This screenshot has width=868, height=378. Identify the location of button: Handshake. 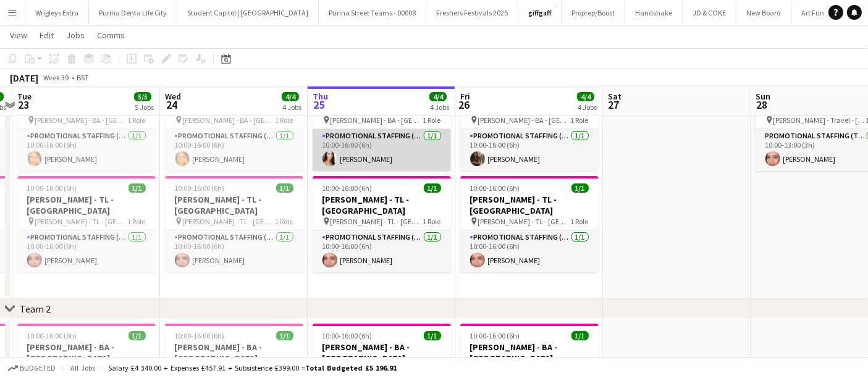
(654, 12).